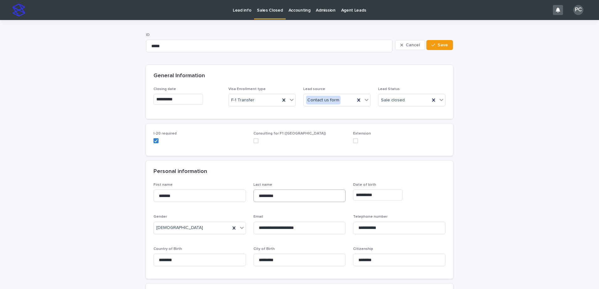 The height and width of the screenshot is (289, 599). Describe the element at coordinates (19, 10) in the screenshot. I see `img: stacker-logo-s-only.png` at that location.